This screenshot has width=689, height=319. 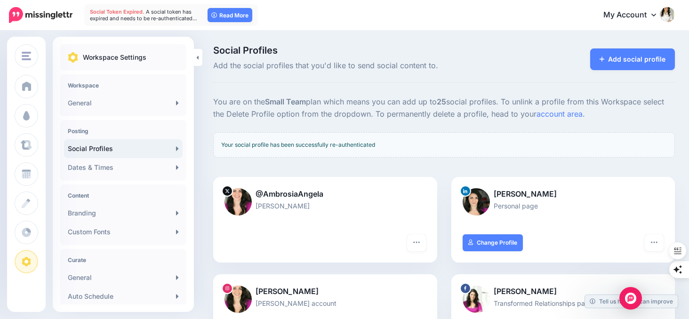 What do you see at coordinates (73, 57) in the screenshot?
I see `img: settings.png` at bounding box center [73, 57].